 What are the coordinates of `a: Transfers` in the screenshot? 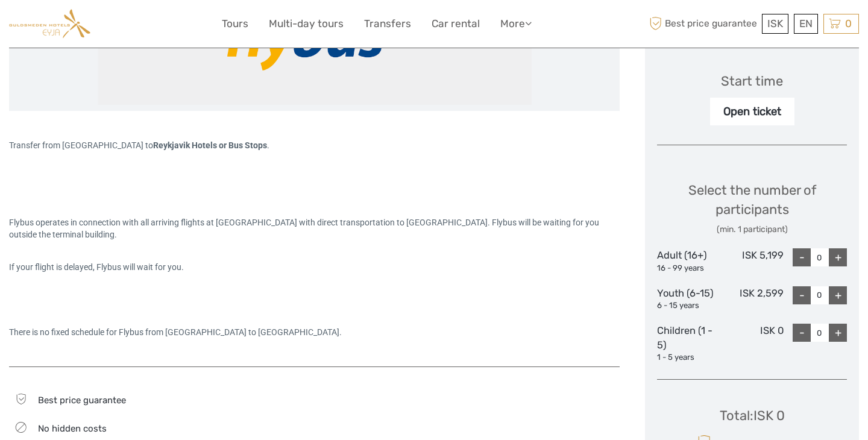 It's located at (388, 23).